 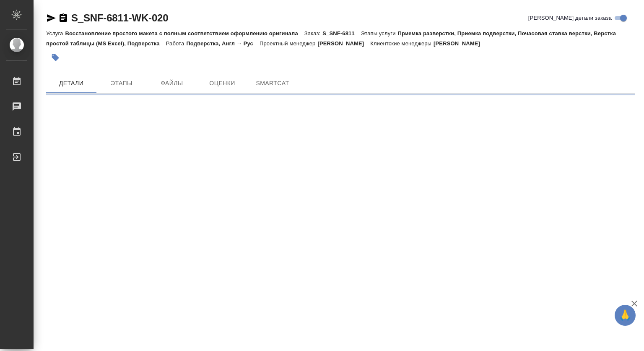 I want to click on p: Восстановление простого макета с полным соответствием оформлению оригинала, so click(x=185, y=33).